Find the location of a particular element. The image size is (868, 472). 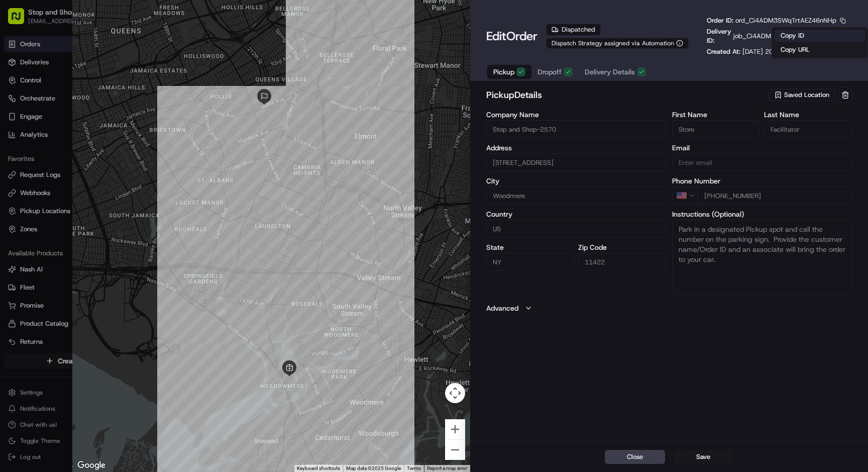

button: See all is located at coordinates (169, 135).